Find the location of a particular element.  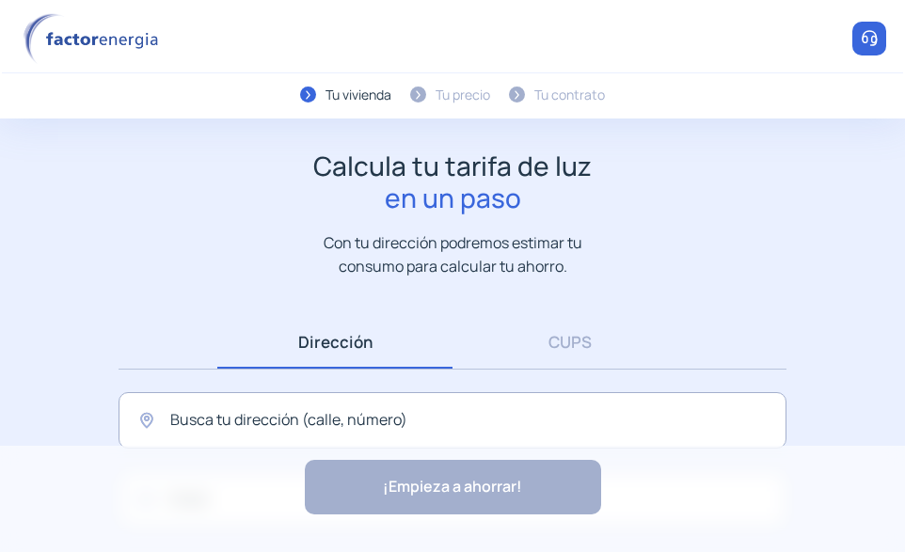

img: llamar is located at coordinates (869, 39).